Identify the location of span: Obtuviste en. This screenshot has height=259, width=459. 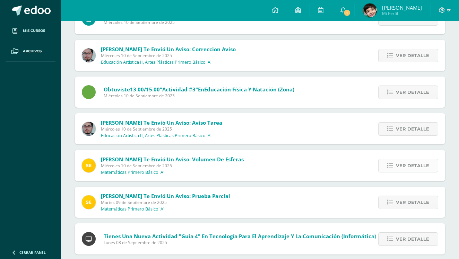
(199, 89).